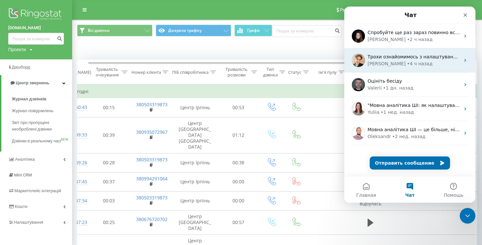 The width and height of the screenshot is (482, 245). What do you see at coordinates (152, 178) in the screenshot?
I see `a: 380994291064` at bounding box center [152, 178].